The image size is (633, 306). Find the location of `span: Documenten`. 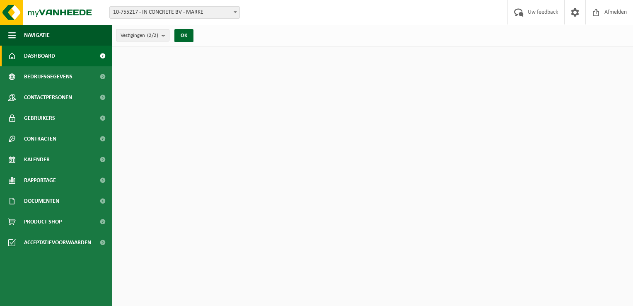

span: Documenten is located at coordinates (41, 201).